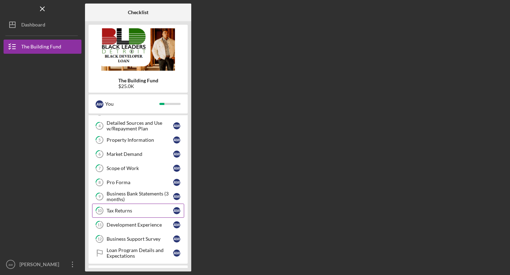 This screenshot has height=275, width=510. What do you see at coordinates (42, 25) in the screenshot?
I see `a: Dashboard` at bounding box center [42, 25].